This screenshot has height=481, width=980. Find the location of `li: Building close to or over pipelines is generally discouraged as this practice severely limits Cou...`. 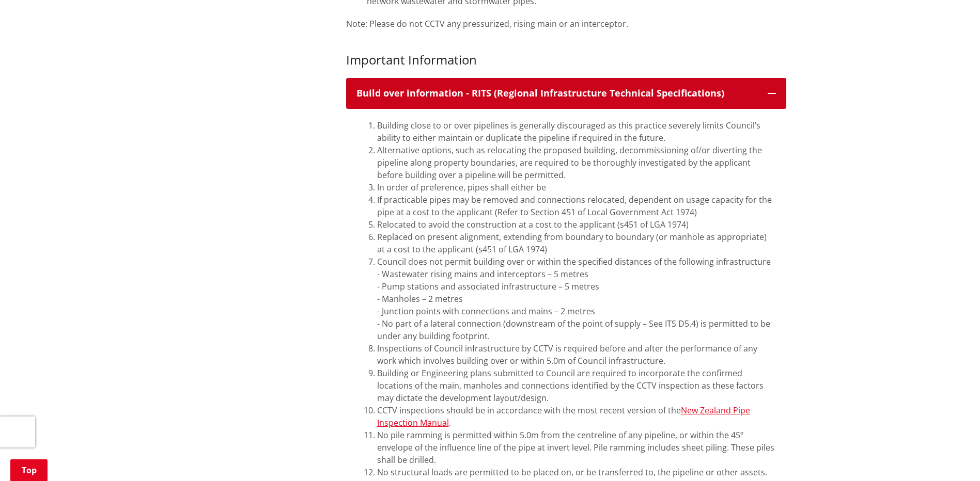

li: Building close to or over pipelines is generally discouraged as this practice severely limits Cou... is located at coordinates (577, 132).